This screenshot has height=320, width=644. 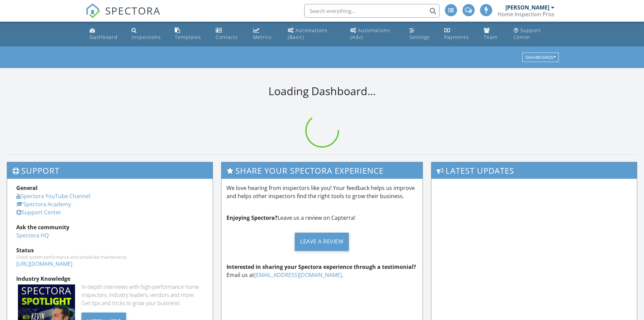 I want to click on div: Leave a Review, so click(x=322, y=241).